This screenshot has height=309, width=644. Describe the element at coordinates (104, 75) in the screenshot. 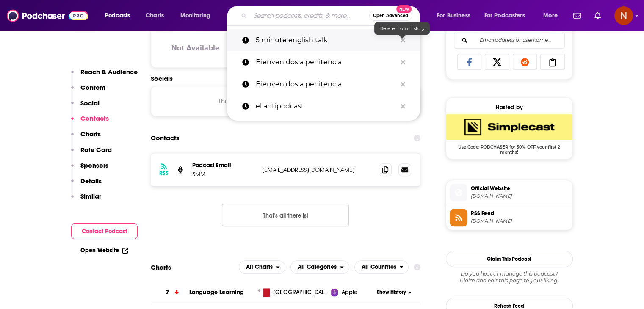

I see `button: Reach & Audience` at that location.